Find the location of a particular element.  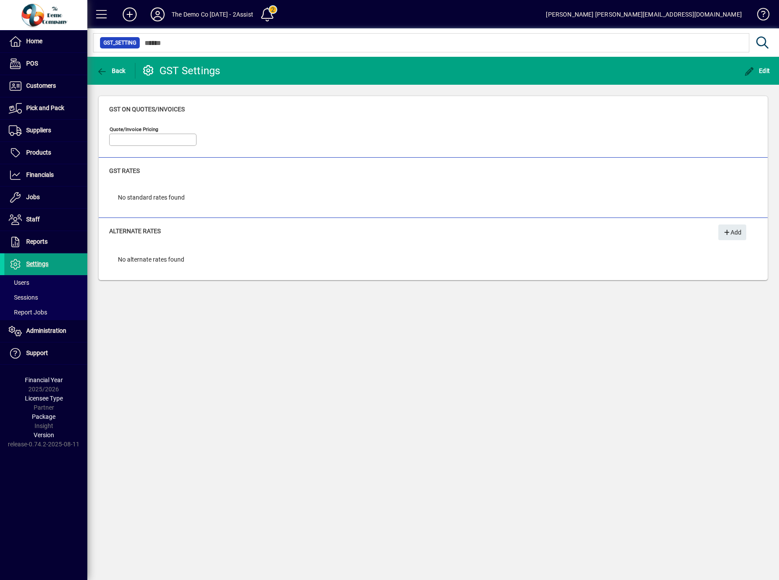

a: POS is located at coordinates (46, 64).